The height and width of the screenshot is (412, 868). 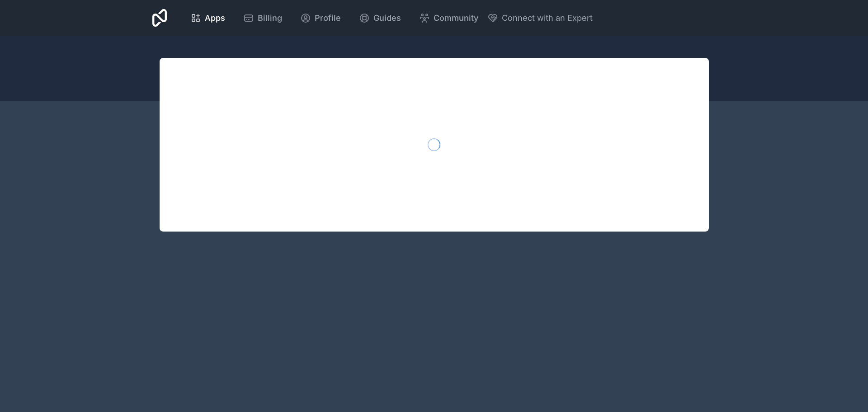 I want to click on button: Connect with an Expert, so click(x=540, y=18).